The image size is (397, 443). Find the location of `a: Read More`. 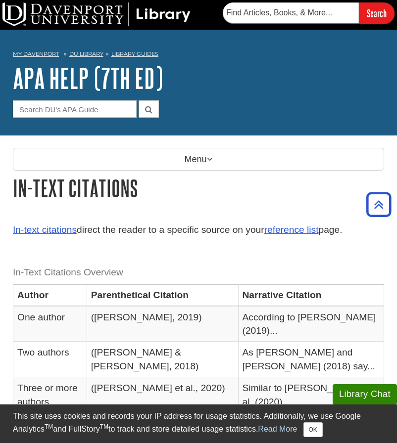

a: Read More is located at coordinates (277, 429).